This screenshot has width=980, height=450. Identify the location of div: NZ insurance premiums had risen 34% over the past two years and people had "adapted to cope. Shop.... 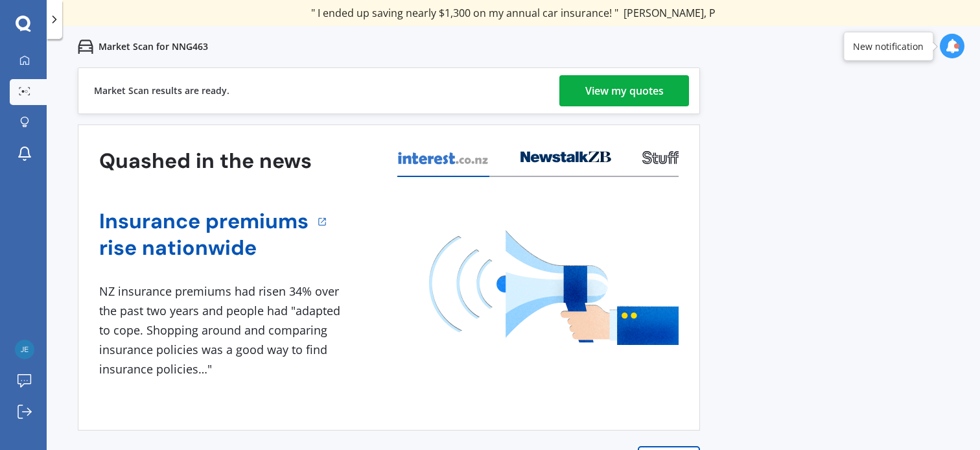
(223, 330).